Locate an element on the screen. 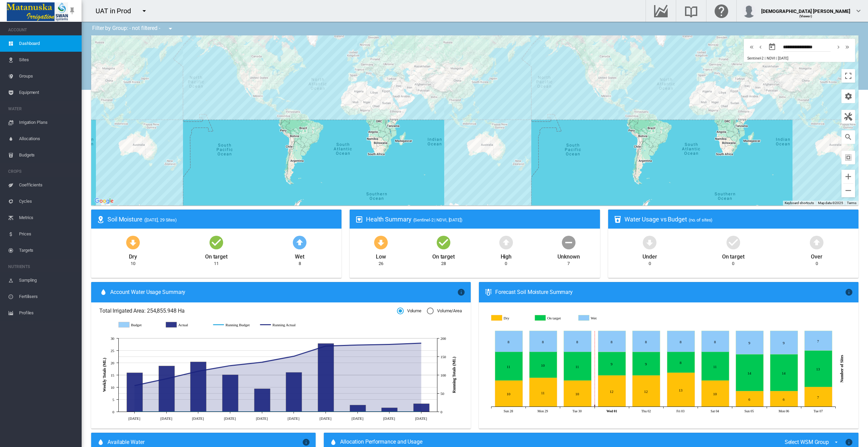 This screenshot has height=447, width=868. tspan: 25 is located at coordinates (112, 351).